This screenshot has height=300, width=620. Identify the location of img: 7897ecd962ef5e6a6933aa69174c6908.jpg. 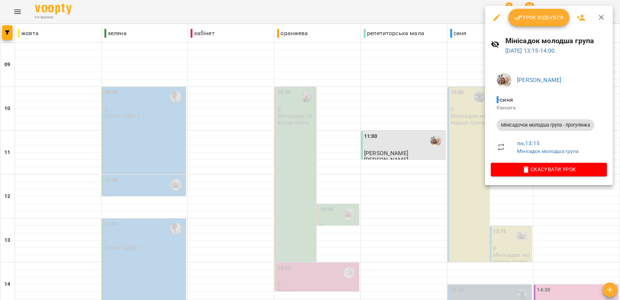
(504, 80).